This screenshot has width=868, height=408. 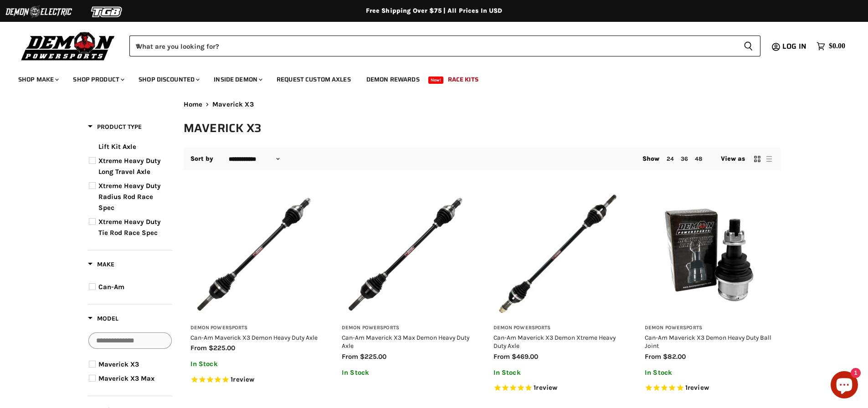 I want to click on span: New!, so click(x=436, y=80).